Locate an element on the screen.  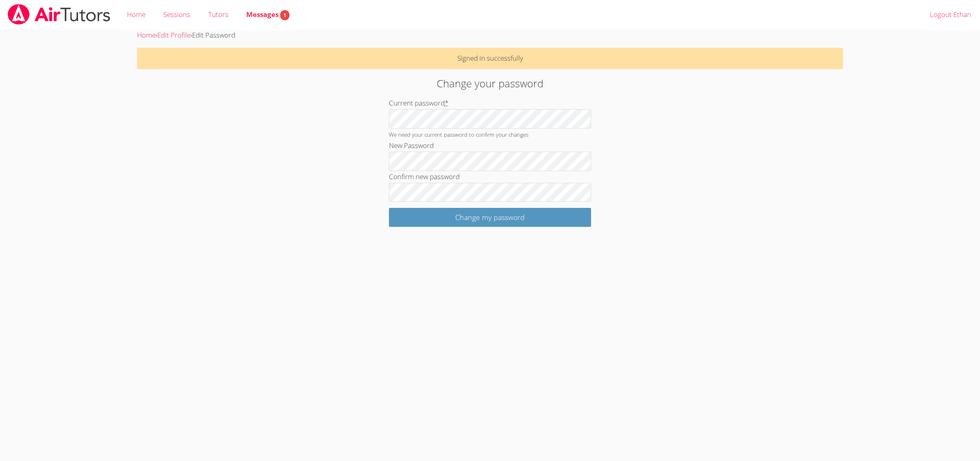
span: Messages is located at coordinates (267, 14).